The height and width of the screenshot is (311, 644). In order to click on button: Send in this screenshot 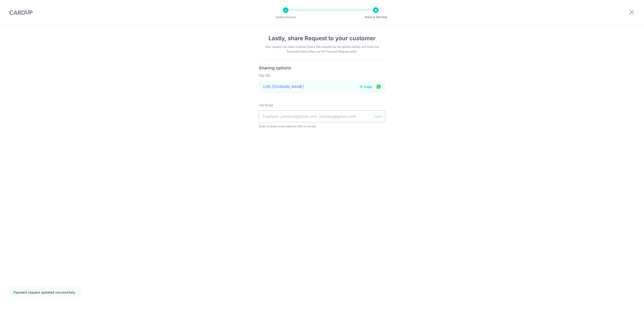, I will do `click(378, 116)`.